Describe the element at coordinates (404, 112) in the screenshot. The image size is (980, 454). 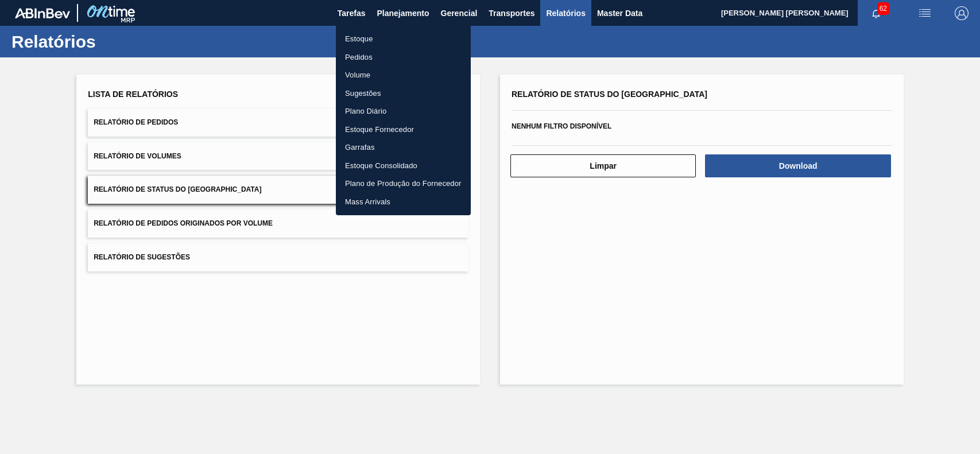
I see `a: Plano Diário` at that location.